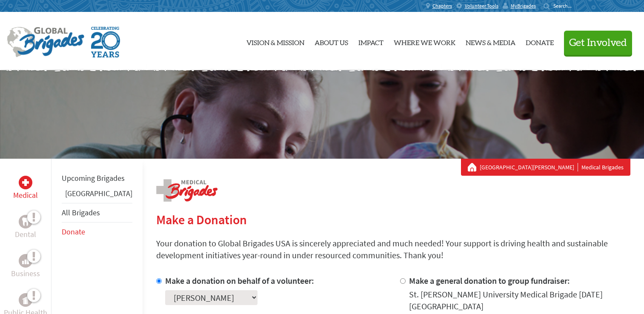  Describe the element at coordinates (25, 300) in the screenshot. I see `div: Public Health` at that location.